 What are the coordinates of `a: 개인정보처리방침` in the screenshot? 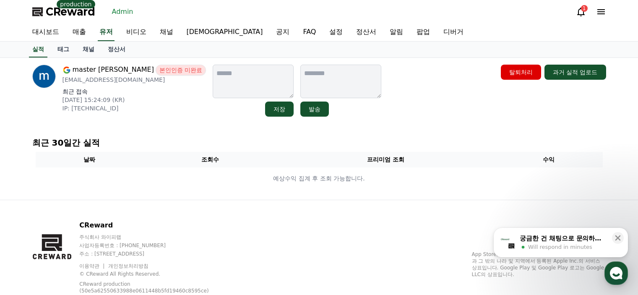 It's located at (128, 266).